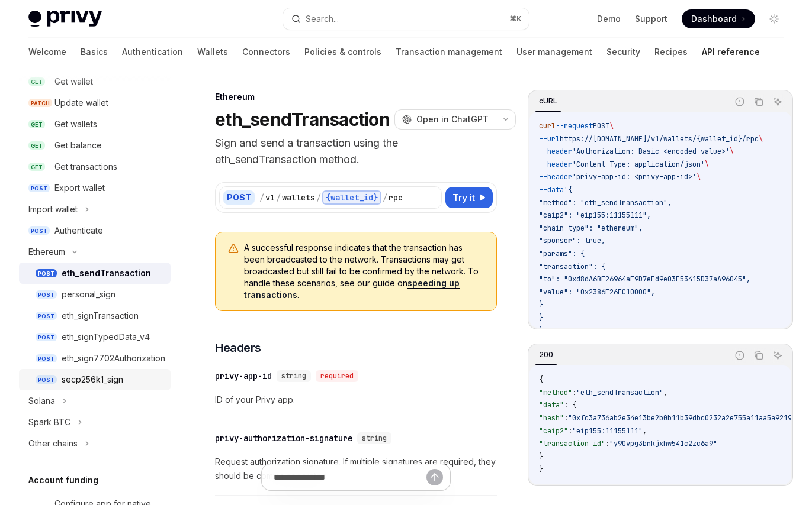  Describe the element at coordinates (94, 52) in the screenshot. I see `a: Basics` at that location.